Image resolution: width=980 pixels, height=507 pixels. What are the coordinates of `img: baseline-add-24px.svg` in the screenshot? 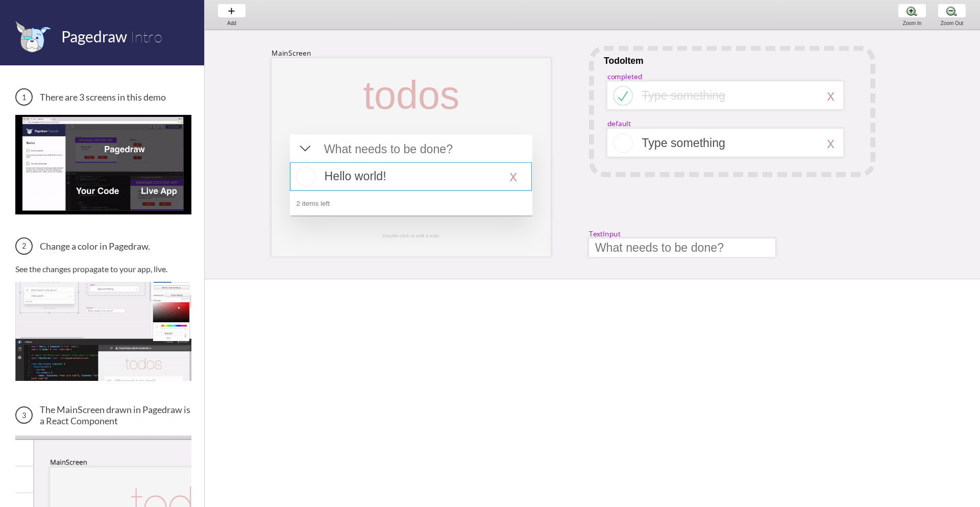 It's located at (232, 11).